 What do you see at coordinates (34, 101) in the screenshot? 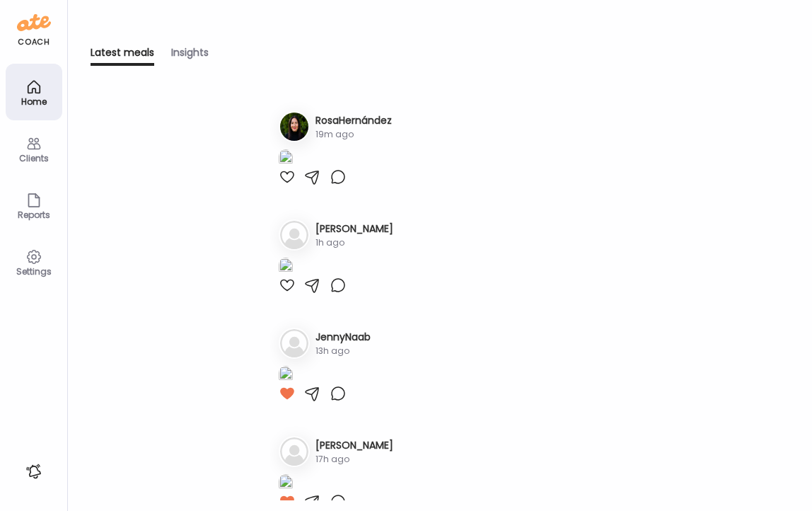
I see `div: Home` at bounding box center [34, 101].